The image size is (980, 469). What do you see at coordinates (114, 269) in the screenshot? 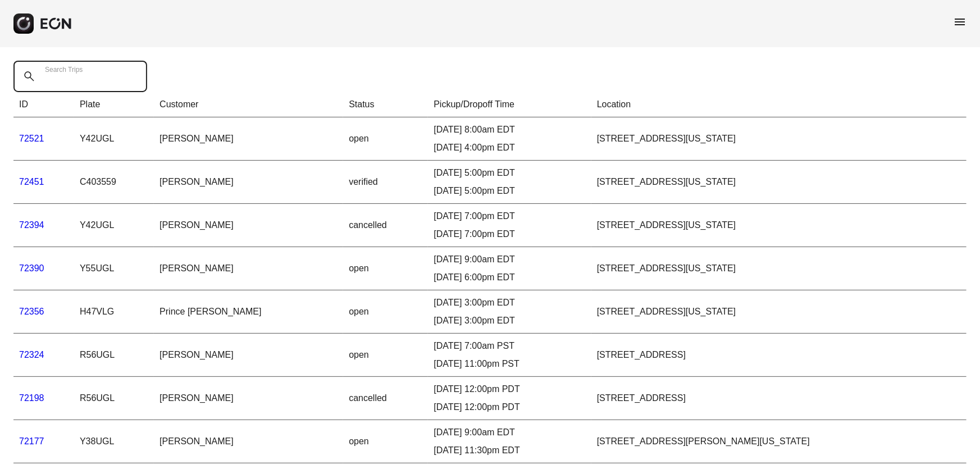
I see `td: Y55UGL` at bounding box center [114, 269].